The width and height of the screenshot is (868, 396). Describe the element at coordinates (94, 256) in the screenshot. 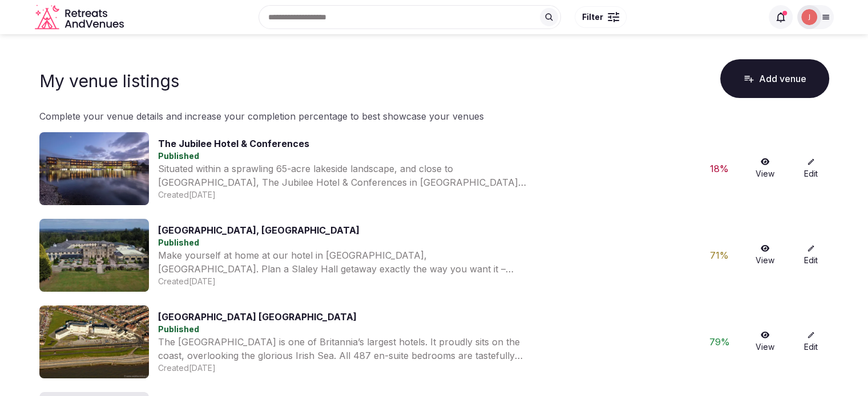

I see `img: Venue cover photo for Slaley Hall Hotel, Spa & Golf Resort` at that location.